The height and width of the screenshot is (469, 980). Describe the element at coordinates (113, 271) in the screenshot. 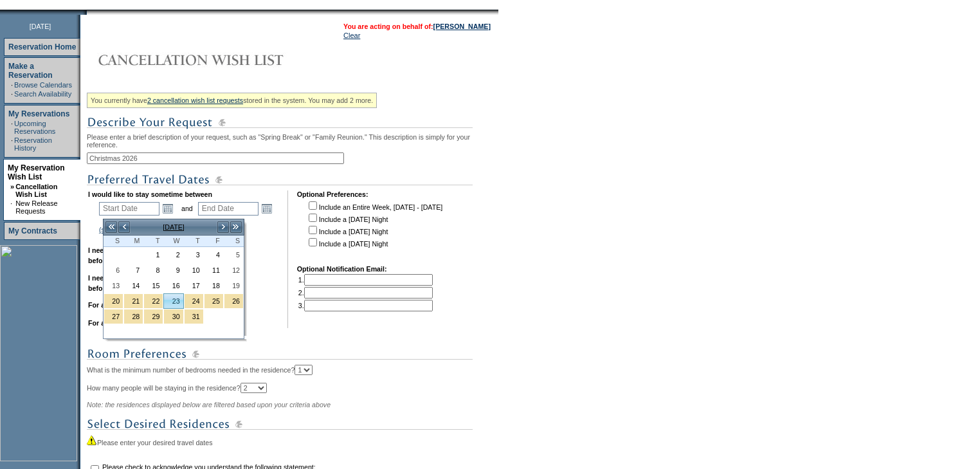

I see `td: Sunday, December 06, 2026` at that location.